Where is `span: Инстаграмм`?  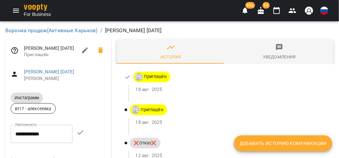 span: Инстаграмм is located at coordinates (27, 98).